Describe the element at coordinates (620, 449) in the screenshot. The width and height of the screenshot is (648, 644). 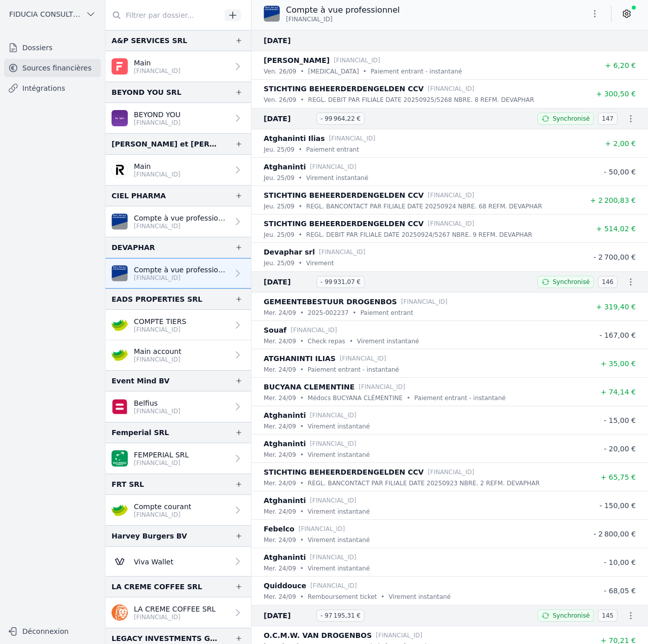
I see `span: - 20,00 €` at that location.